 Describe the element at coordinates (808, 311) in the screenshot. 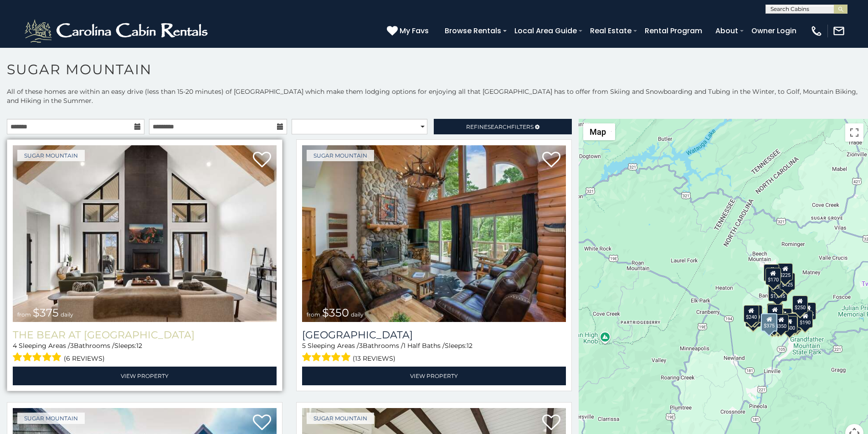

I see `div: $155` at that location.